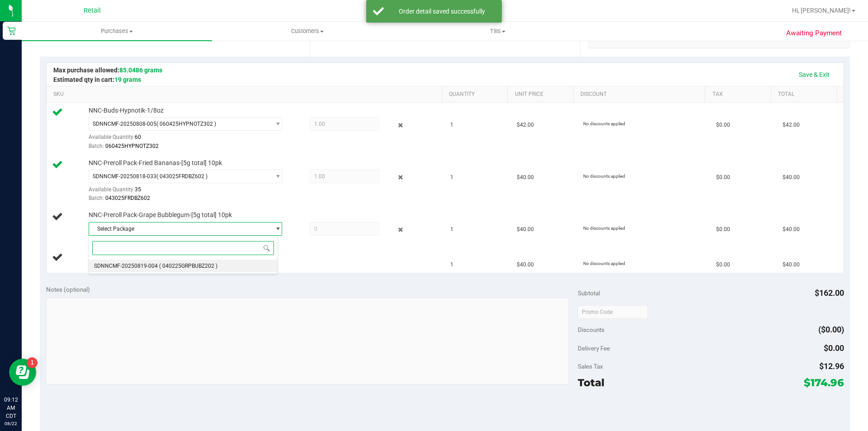 This screenshot has width=868, height=431. What do you see at coordinates (442, 12) in the screenshot?
I see `div: Order detail saved successfully` at bounding box center [442, 12].